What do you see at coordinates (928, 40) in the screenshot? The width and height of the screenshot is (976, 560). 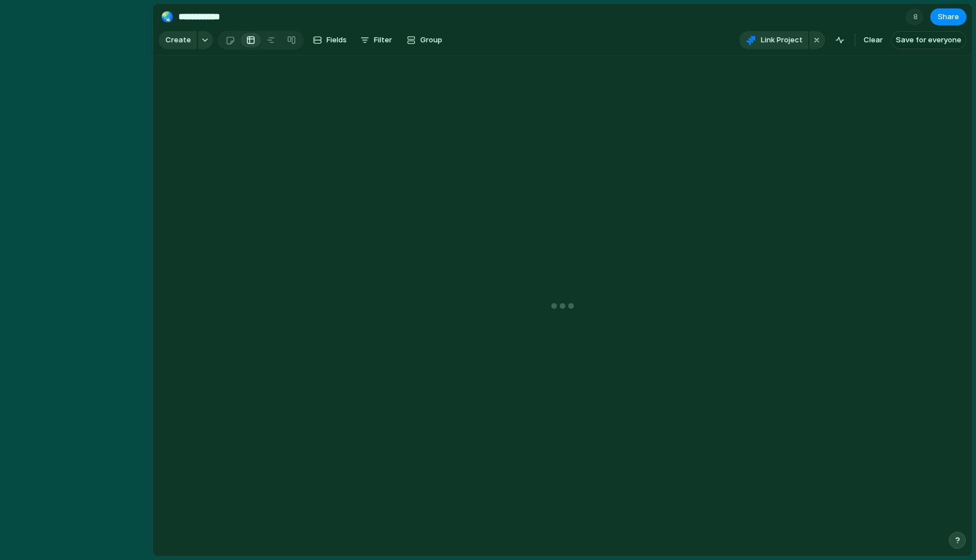 I see `span: Save for everyone` at bounding box center [928, 40].